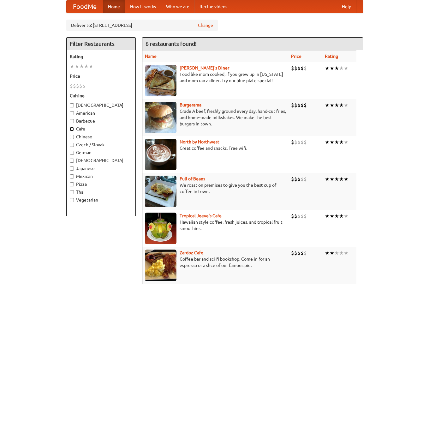 This screenshot has width=429, height=447. What do you see at coordinates (199, 142) in the screenshot?
I see `b: North by Northwest` at bounding box center [199, 142].